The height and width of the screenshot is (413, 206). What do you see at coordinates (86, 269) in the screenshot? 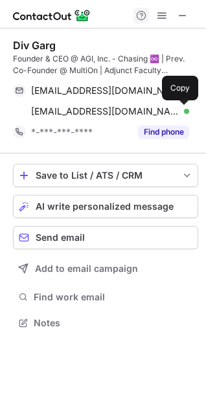
I see `span: Add to email campaign` at bounding box center [86, 269].